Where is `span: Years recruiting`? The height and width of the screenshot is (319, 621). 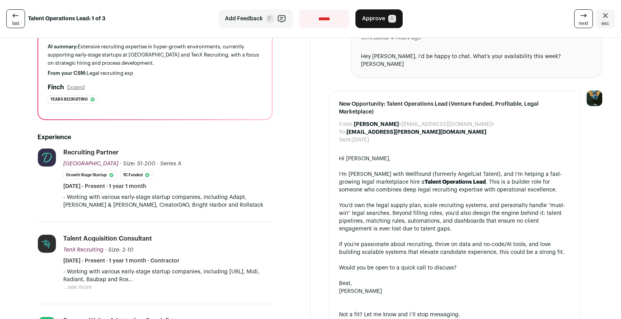
span: Years recruiting is located at coordinates (69, 100).